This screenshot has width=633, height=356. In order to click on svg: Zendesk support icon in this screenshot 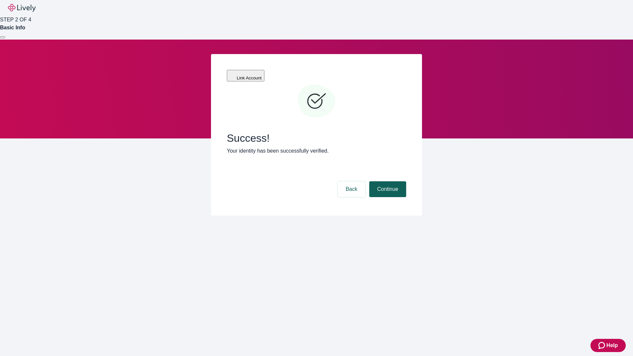, I will do `click(603, 346)`.